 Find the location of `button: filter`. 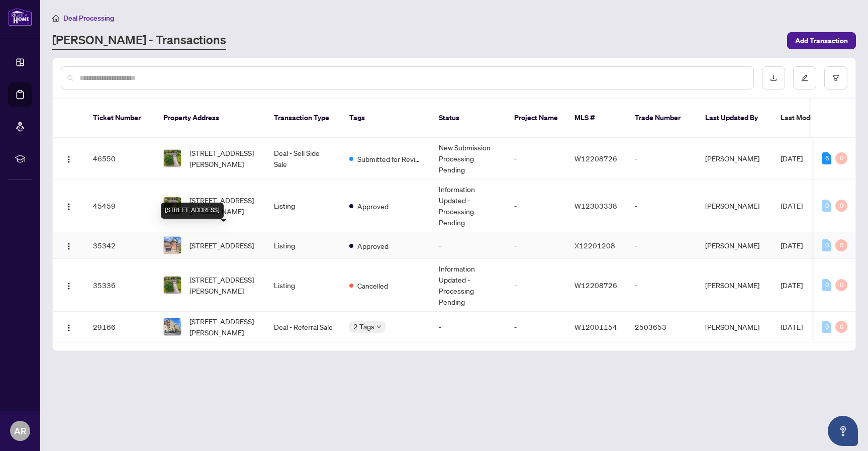

button: filter is located at coordinates (836, 78).